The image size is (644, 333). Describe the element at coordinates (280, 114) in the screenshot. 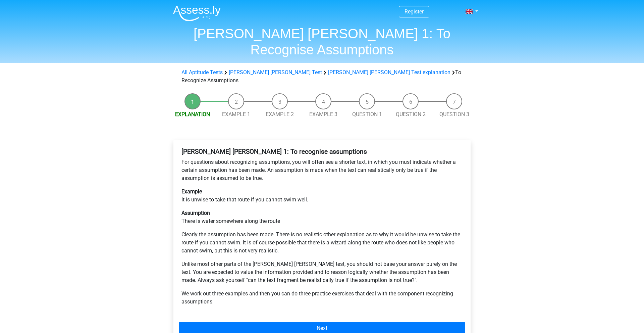

I see `a: Example 2` at that location.